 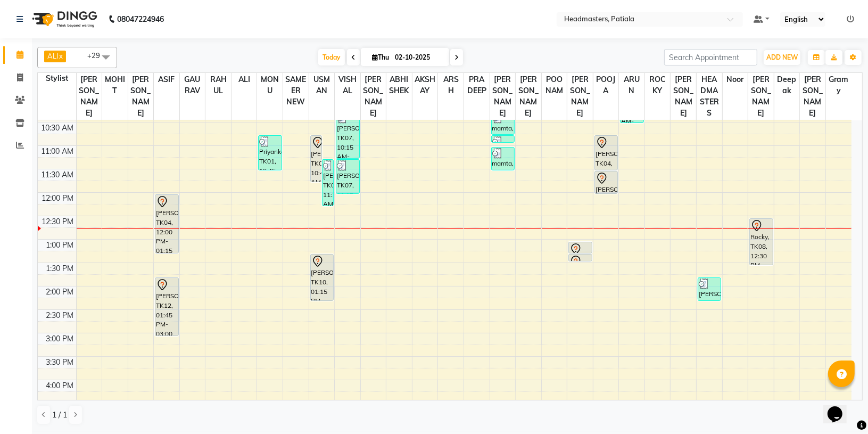 What do you see at coordinates (141, 19) in the screenshot?
I see `b: 08047224946` at bounding box center [141, 19].